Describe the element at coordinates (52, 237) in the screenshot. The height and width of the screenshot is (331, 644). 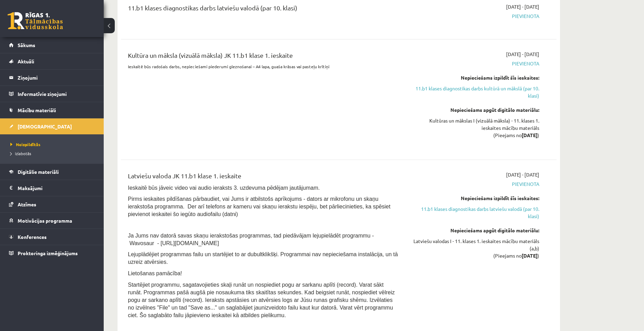
I see `a: Konferences` at that location.